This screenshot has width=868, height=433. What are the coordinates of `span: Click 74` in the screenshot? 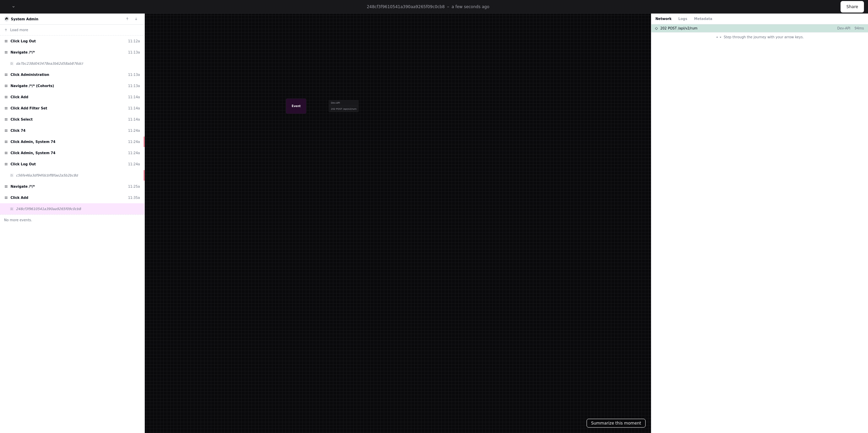 It's located at (18, 130).